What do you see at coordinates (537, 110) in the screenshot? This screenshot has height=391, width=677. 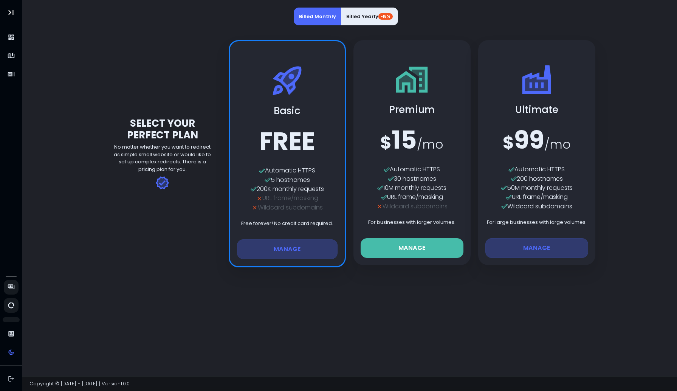 I see `h2: Ultimate` at bounding box center [537, 110].